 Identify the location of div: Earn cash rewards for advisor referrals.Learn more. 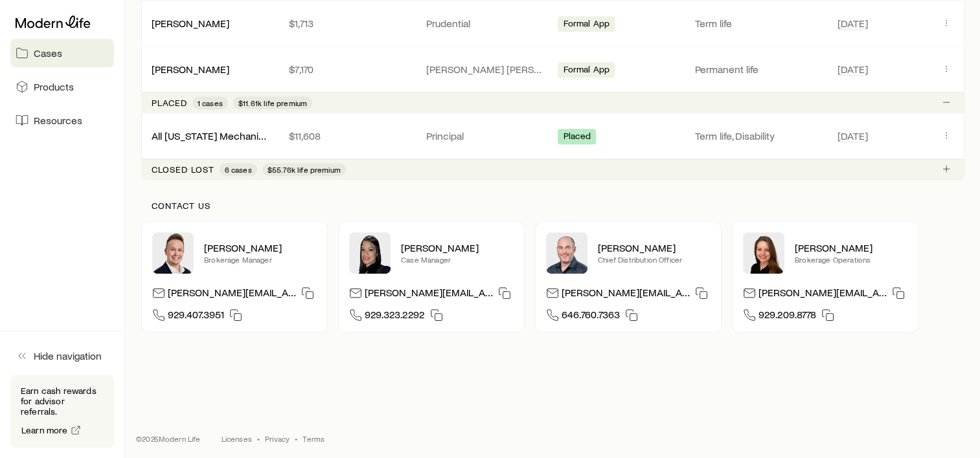
(62, 412).